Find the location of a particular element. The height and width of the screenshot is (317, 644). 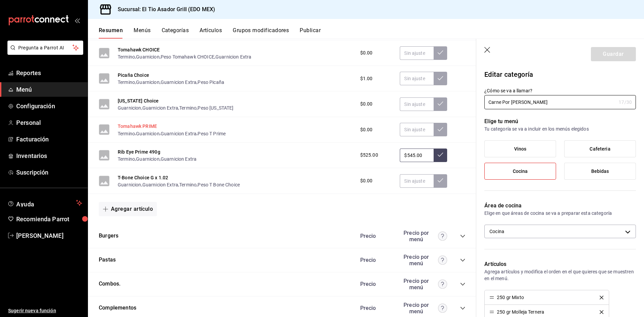

button: Complementos is located at coordinates (117, 308).